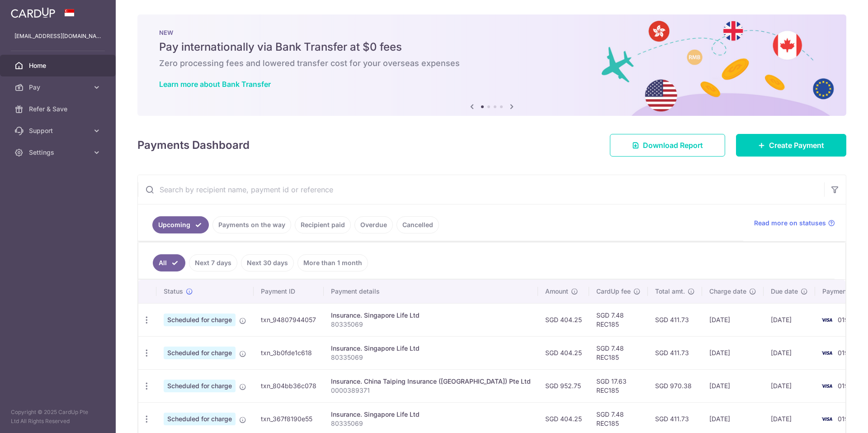 The width and height of the screenshot is (868, 433). Describe the element at coordinates (673, 145) in the screenshot. I see `span: Download Report` at that location.